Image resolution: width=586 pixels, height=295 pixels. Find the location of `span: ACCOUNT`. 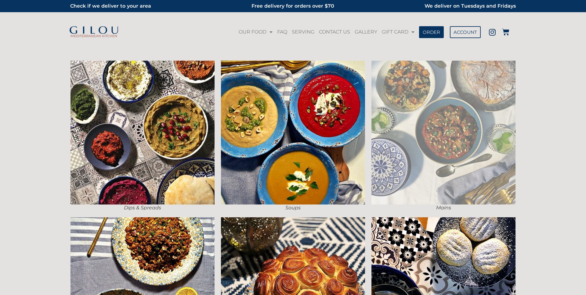

span: ACCOUNT is located at coordinates (465, 32).